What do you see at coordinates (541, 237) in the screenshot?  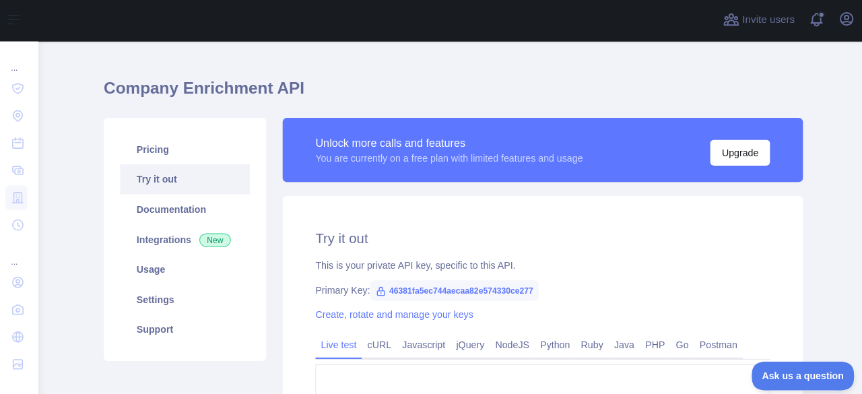 I see `h2: Try it out` at bounding box center [541, 237].